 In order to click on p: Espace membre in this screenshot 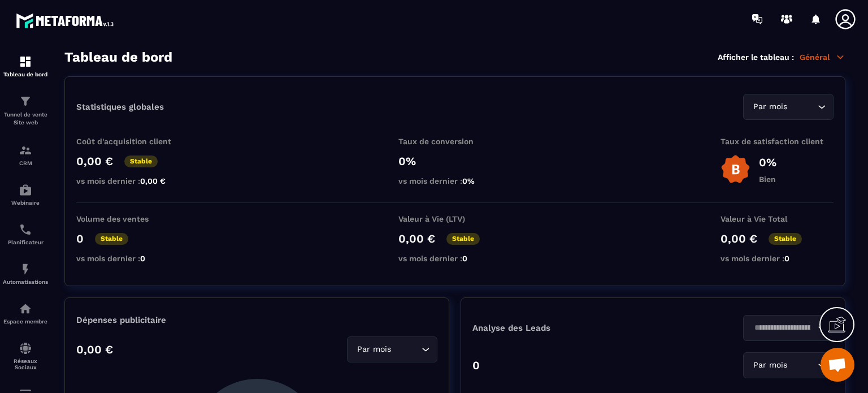, I will do `click(25, 321)`.